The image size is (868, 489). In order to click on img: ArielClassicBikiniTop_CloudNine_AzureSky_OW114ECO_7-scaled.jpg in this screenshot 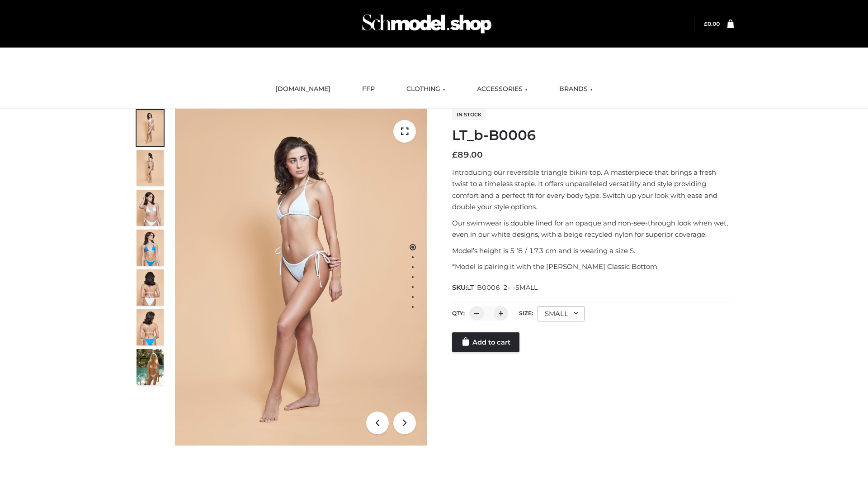, I will do `click(151, 287)`.